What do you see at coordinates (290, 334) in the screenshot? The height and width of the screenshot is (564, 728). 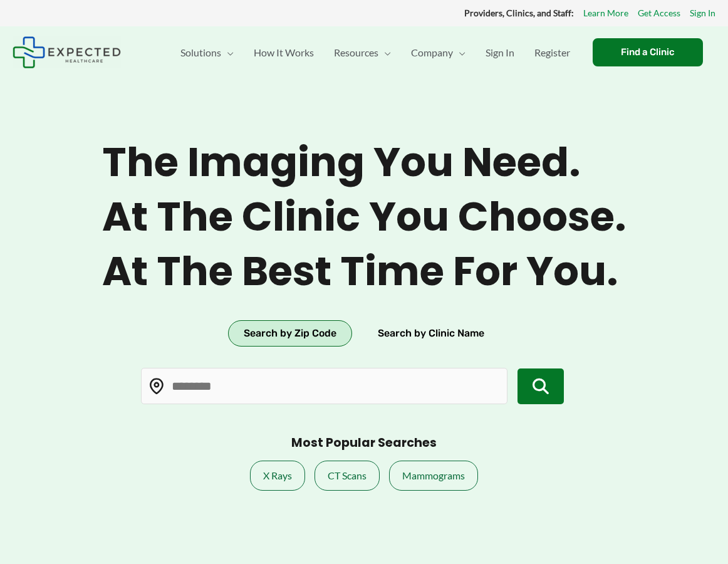 I see `button: Search by Zip Code` at bounding box center [290, 334].